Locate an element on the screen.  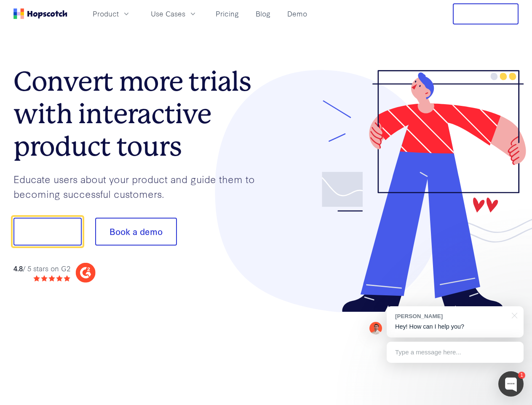
a: Pricing is located at coordinates (227, 13).